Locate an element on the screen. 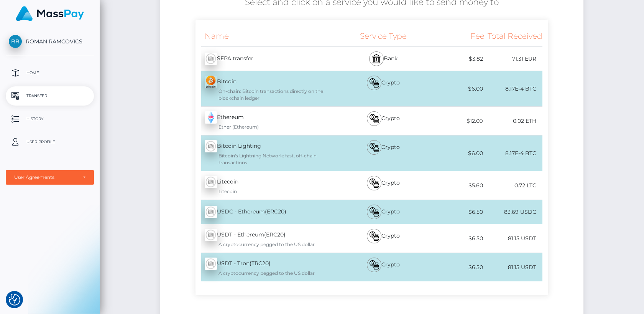 This screenshot has height=314, width=644. span: ROMAN RAMCOVICS is located at coordinates (50, 42).